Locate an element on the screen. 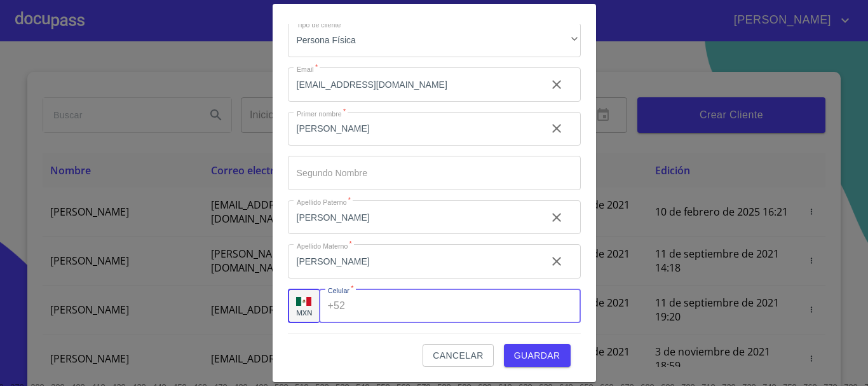  button: Guardar is located at coordinates (537, 355).